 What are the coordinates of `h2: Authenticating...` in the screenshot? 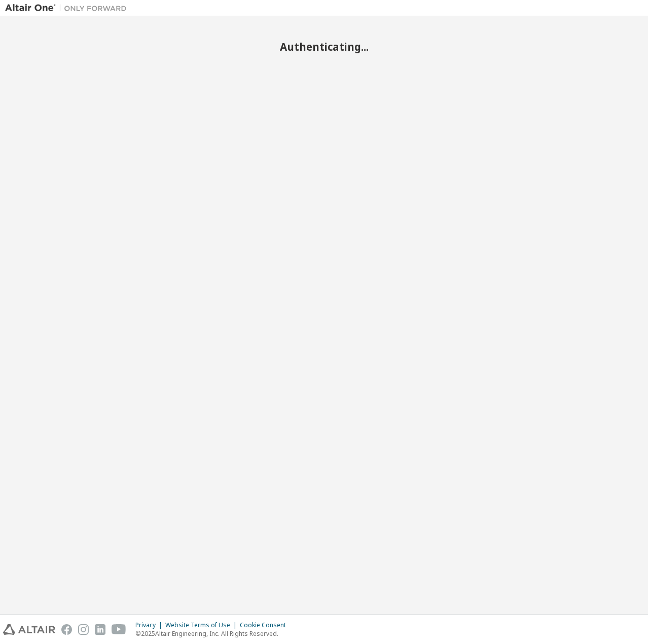 It's located at (324, 47).